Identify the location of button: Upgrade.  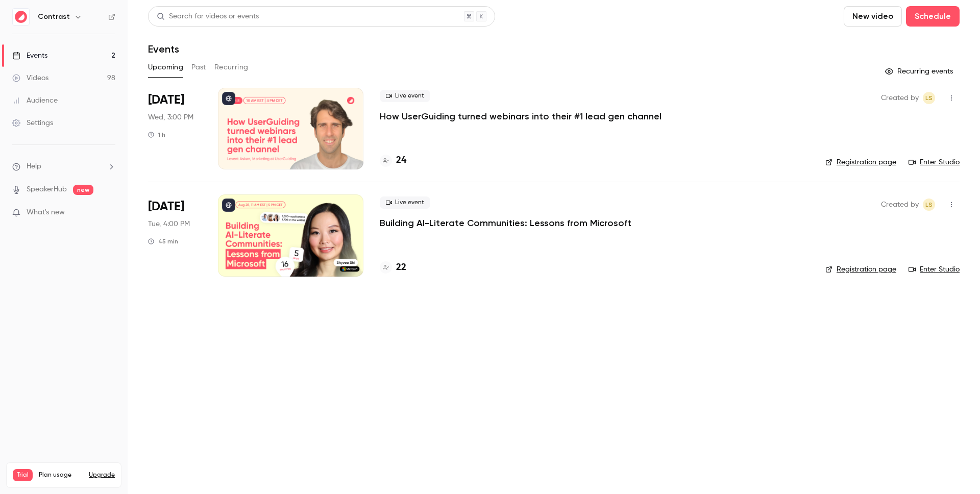
(101, 475).